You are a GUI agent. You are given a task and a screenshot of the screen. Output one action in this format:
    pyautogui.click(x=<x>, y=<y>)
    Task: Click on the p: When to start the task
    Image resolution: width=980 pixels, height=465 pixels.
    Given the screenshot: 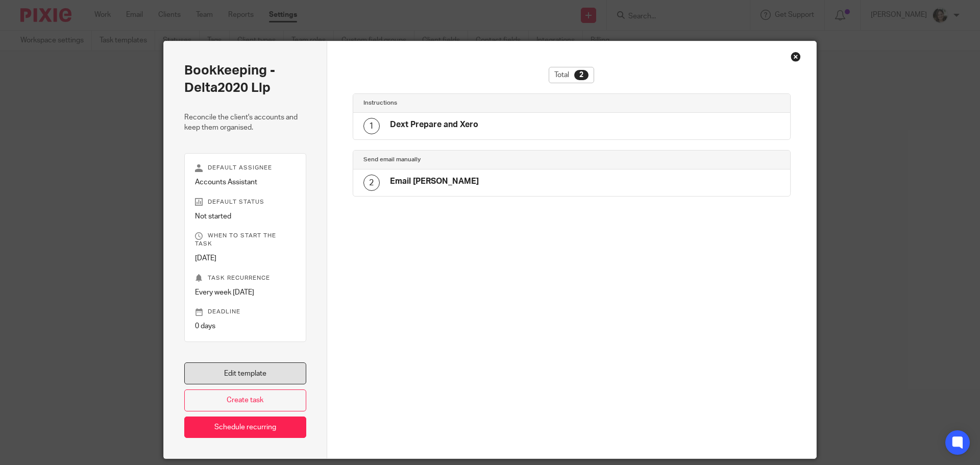 What is the action you would take?
    pyautogui.click(x=245, y=240)
    